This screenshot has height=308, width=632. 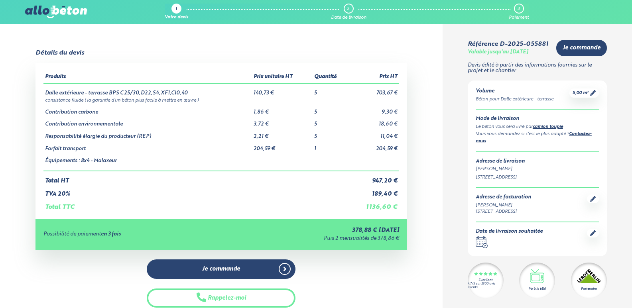 I want to click on div: 3, so click(x=518, y=9).